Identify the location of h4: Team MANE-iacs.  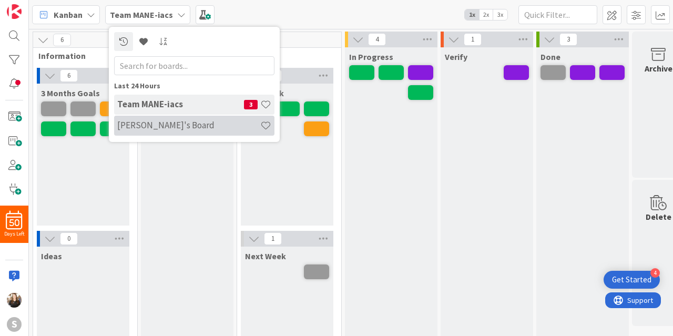
(180, 104).